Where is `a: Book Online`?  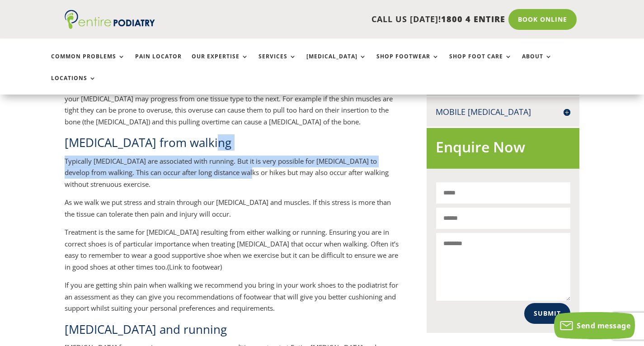 a: Book Online is located at coordinates (542, 19).